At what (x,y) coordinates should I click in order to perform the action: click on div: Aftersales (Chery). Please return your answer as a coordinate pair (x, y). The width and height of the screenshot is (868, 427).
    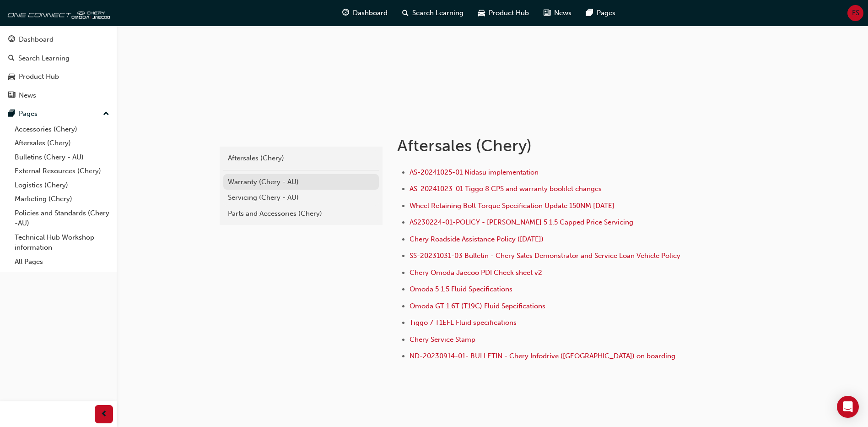
    Looking at the image, I should click on (301, 158).